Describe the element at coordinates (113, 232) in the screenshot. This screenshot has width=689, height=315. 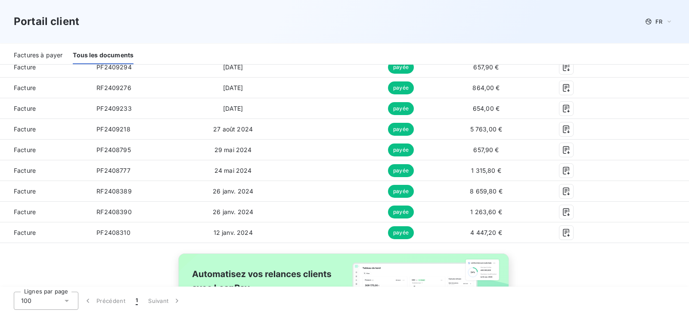
I see `span: PF2408310` at that location.